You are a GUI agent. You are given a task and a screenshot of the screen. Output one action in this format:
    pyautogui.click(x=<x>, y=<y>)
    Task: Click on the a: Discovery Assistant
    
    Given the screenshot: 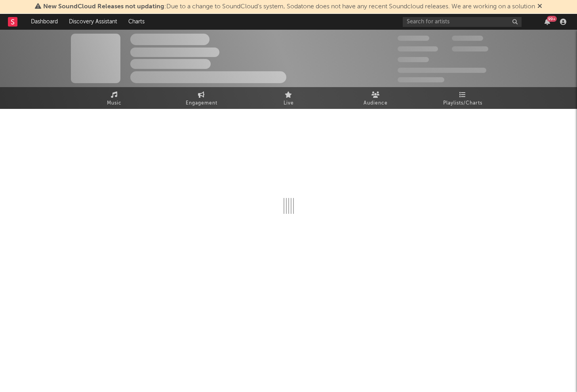 What is the action you would take?
    pyautogui.click(x=93, y=22)
    